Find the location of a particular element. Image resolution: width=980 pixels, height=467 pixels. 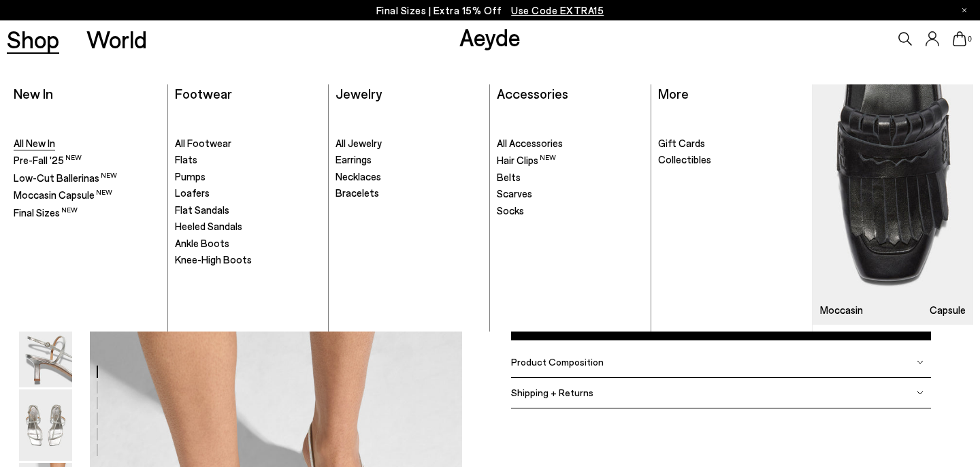

a: Knee-High Boots is located at coordinates (248, 260).